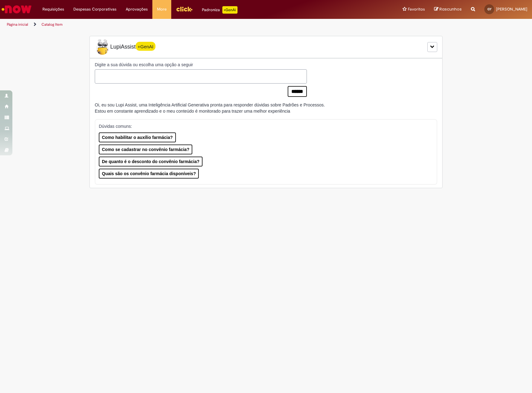 This screenshot has width=532, height=393. I want to click on ul: Trilhas de página, so click(177, 25).